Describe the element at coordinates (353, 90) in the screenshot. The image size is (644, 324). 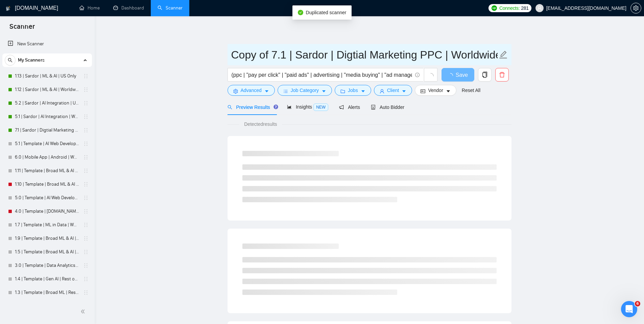
I see `span: Jobs` at that location.